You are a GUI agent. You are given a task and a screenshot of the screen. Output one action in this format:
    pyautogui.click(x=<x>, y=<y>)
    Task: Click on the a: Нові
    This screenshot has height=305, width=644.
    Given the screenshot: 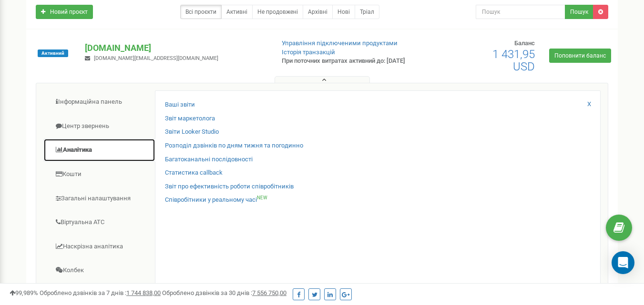 What is the action you would take?
    pyautogui.click(x=344, y=12)
    